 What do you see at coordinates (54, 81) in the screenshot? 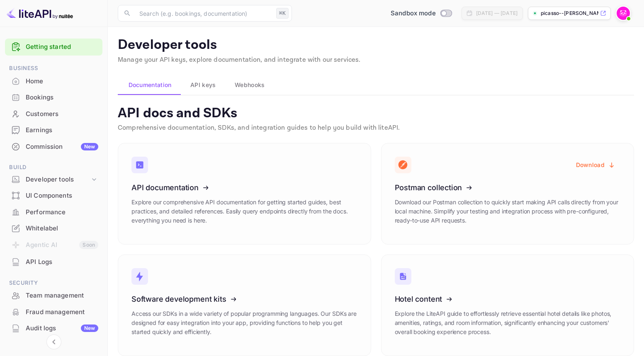
I see `a: Home` at bounding box center [54, 81].